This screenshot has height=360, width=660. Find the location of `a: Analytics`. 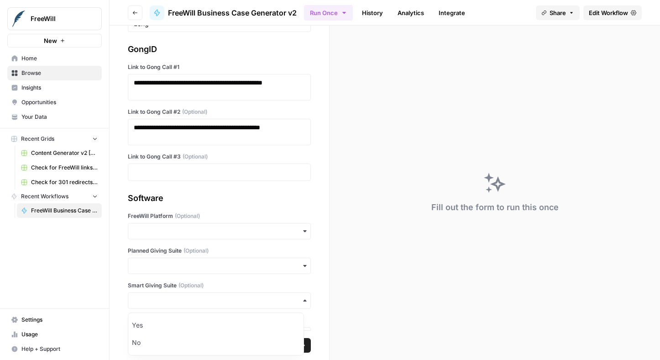

a: Analytics is located at coordinates (411, 13).